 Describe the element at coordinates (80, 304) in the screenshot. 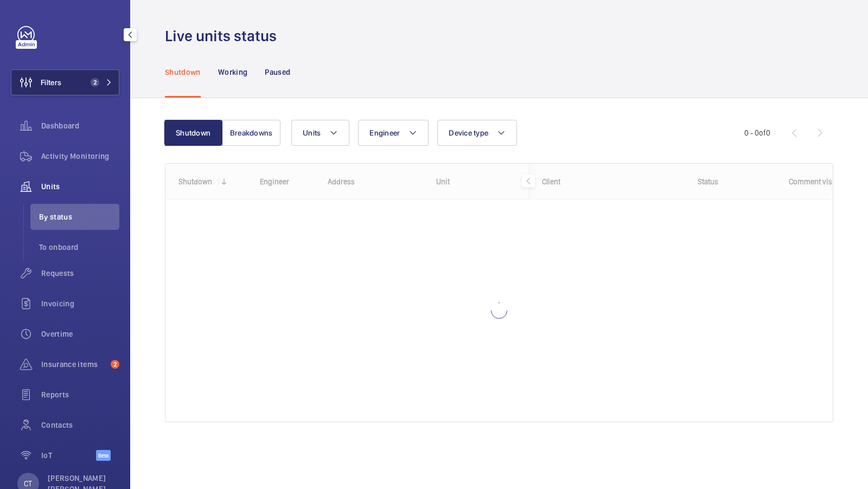

I see `span: Invoicing` at that location.